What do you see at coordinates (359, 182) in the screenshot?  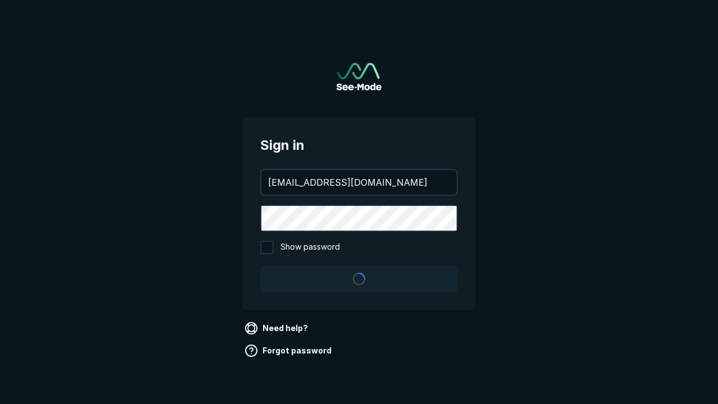 I see `input: your@email.com` at bounding box center [359, 182].